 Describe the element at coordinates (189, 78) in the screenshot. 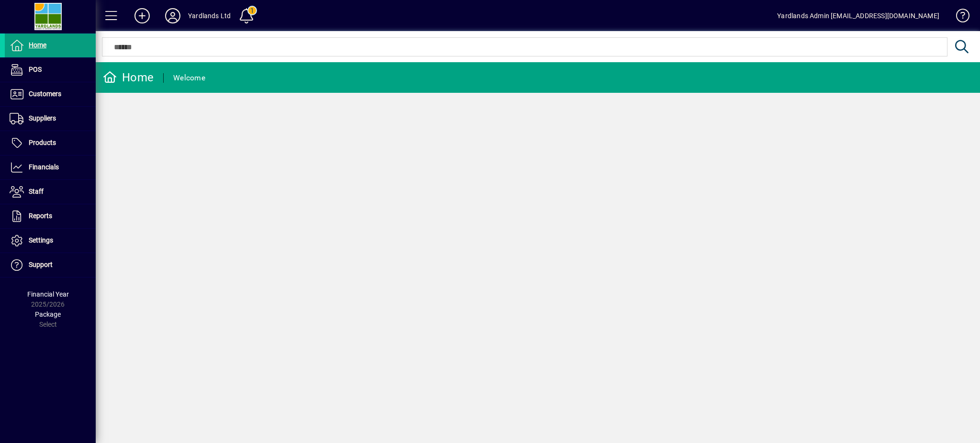

I see `div: Welcome` at that location.